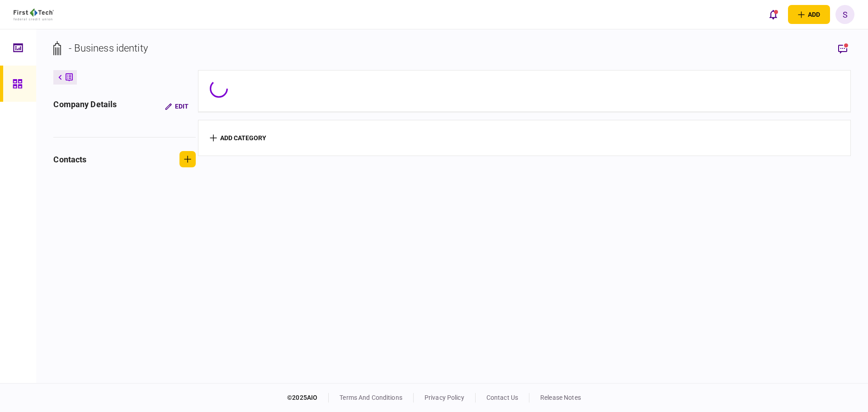 The image size is (868, 412). Describe the element at coordinates (502, 398) in the screenshot. I see `a: contact us` at that location.